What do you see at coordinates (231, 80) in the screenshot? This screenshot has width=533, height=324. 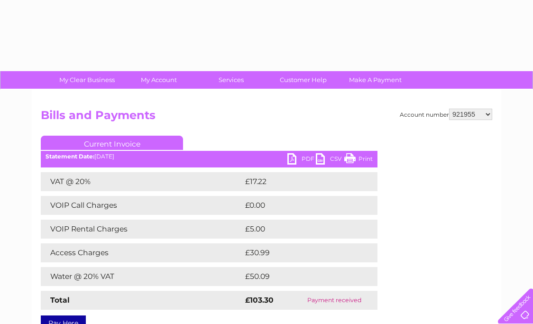 I see `a: Services` at bounding box center [231, 80].